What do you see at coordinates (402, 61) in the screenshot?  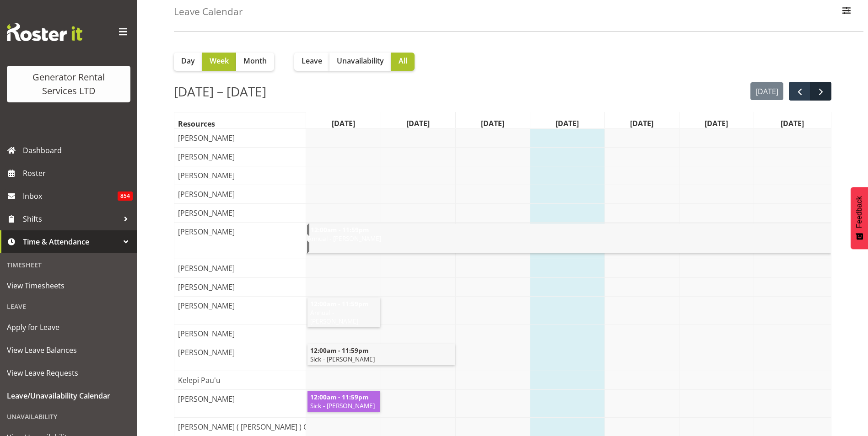 I see `button: All` at bounding box center [402, 61].